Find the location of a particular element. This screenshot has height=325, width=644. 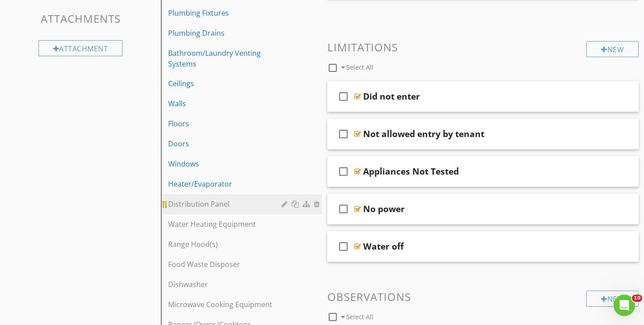

div: Dishwasher is located at coordinates (226, 284).